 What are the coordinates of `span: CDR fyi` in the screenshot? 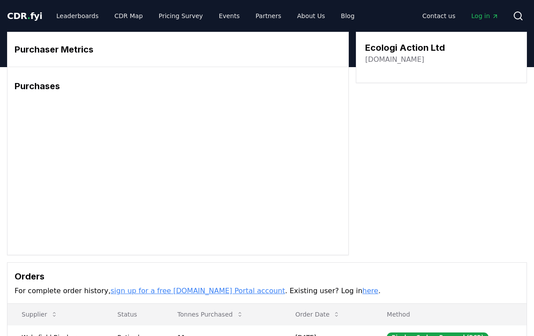 It's located at (25, 16).